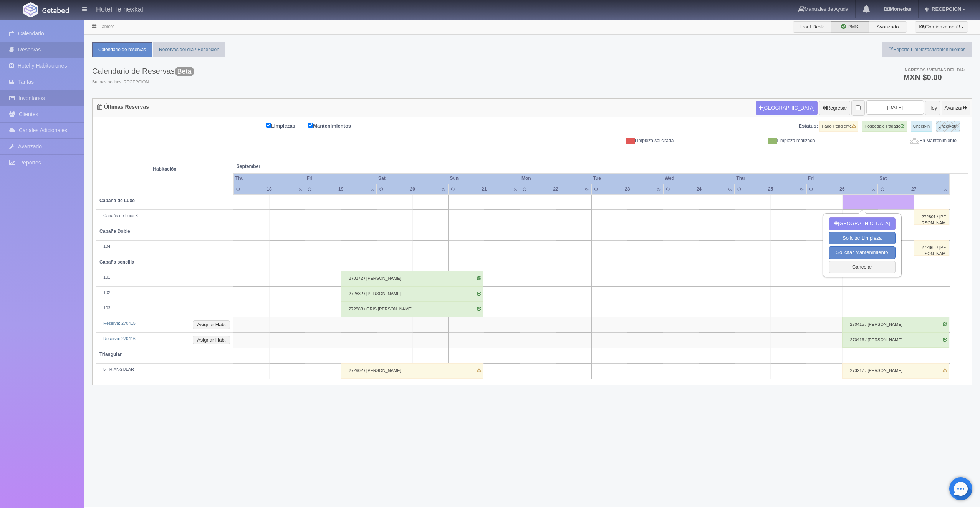 Image resolution: width=980 pixels, height=508 pixels. Describe the element at coordinates (117, 201) in the screenshot. I see `b: Cabaña de Luxe` at that location.